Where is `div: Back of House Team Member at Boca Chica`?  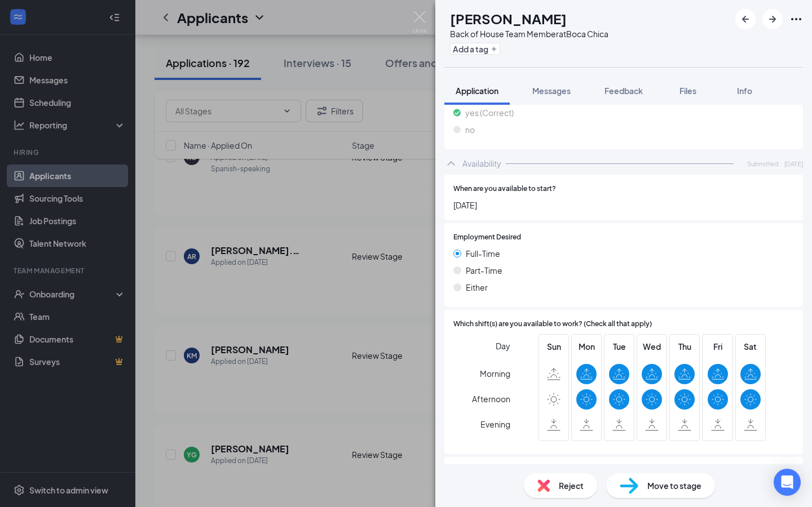
div: Back of House Team Member at Boca Chica is located at coordinates (529, 34).